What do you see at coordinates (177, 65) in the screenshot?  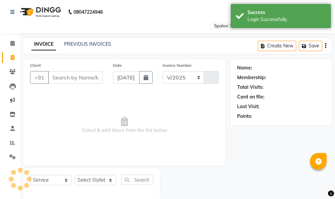 I see `label: Invoice Number` at bounding box center [177, 65].